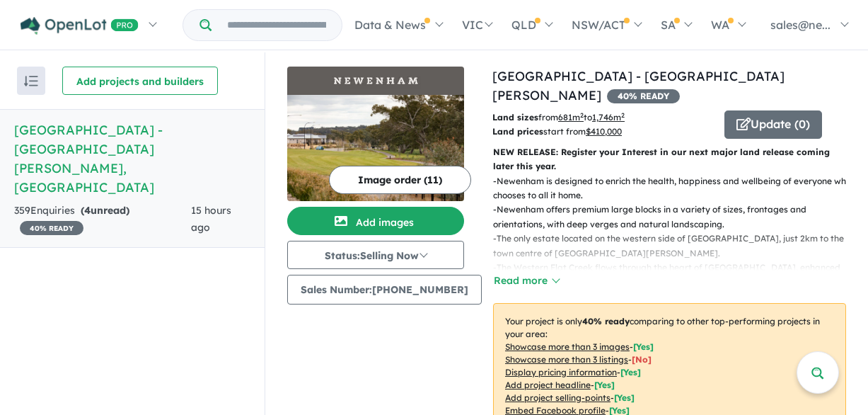 This screenshot has height=415, width=868. What do you see at coordinates (140, 80) in the screenshot?
I see `button: Add projects and builders` at bounding box center [140, 80].